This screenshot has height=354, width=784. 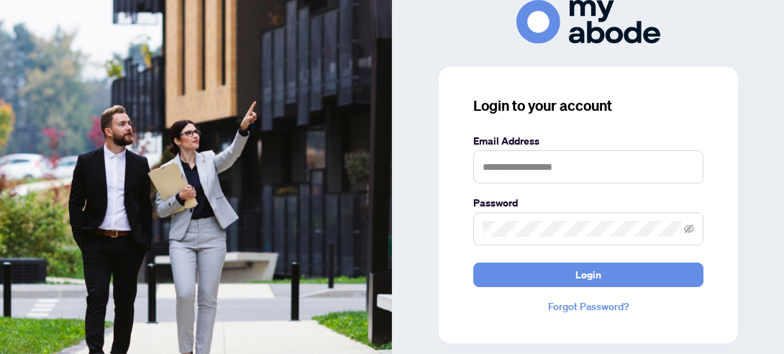 What do you see at coordinates (588, 106) in the screenshot?
I see `h3: Login to your account` at bounding box center [588, 106].